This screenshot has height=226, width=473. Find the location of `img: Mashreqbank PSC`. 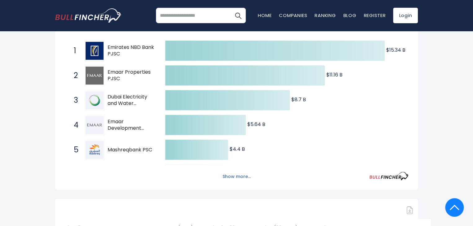

img: Mashreqbank PSC is located at coordinates (95, 150).